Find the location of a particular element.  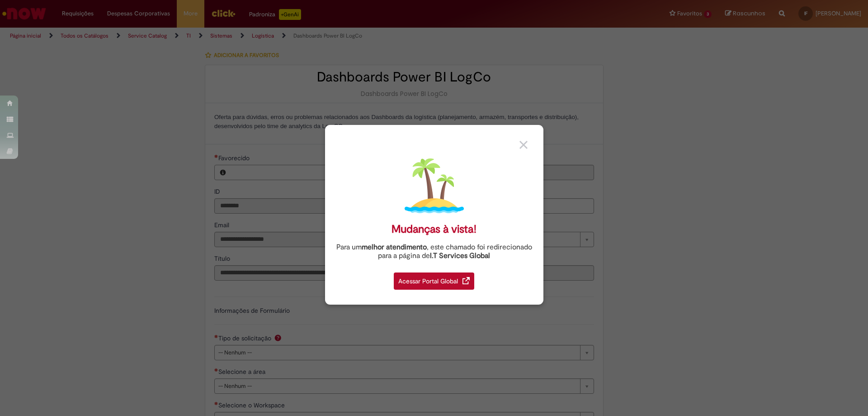

div: Para um , este chamado foi redirecionado para a página de is located at coordinates (434, 251).